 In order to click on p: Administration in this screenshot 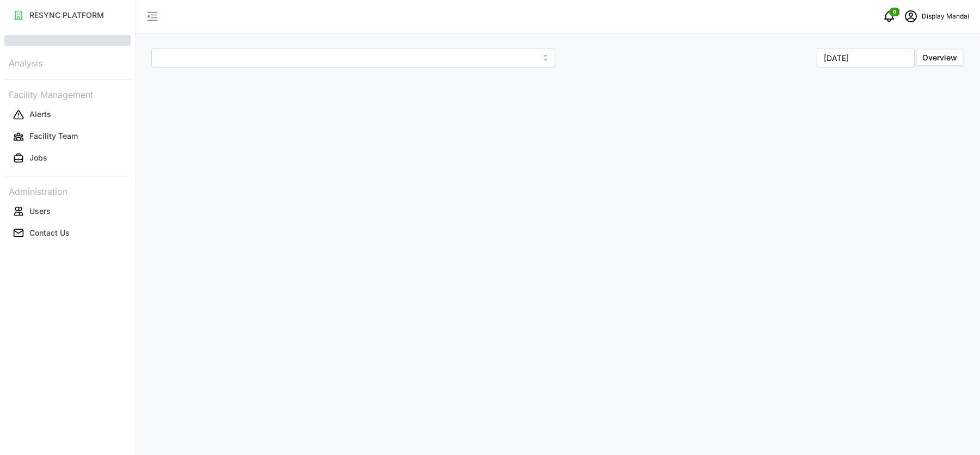, I will do `click(68, 190)`.